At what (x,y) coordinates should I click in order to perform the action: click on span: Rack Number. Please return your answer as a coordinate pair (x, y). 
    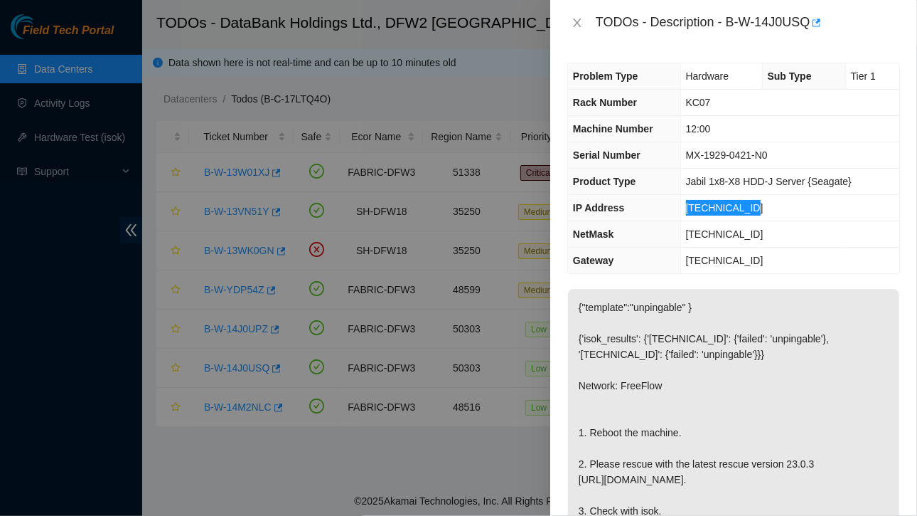
    Looking at the image, I should click on (605, 102).